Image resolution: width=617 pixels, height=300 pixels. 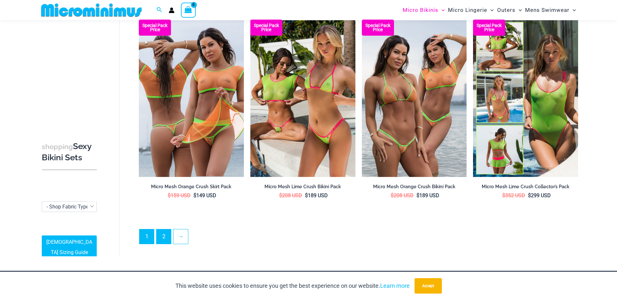 I want to click on a: Mens SwimwearMenu ToggleMenu Toggle, so click(x=550, y=10).